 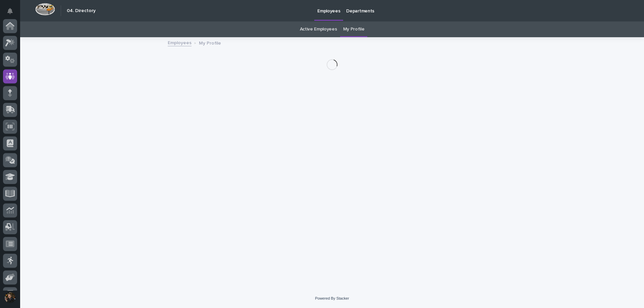 What do you see at coordinates (354, 29) in the screenshot?
I see `a: My Profile` at bounding box center [354, 29].